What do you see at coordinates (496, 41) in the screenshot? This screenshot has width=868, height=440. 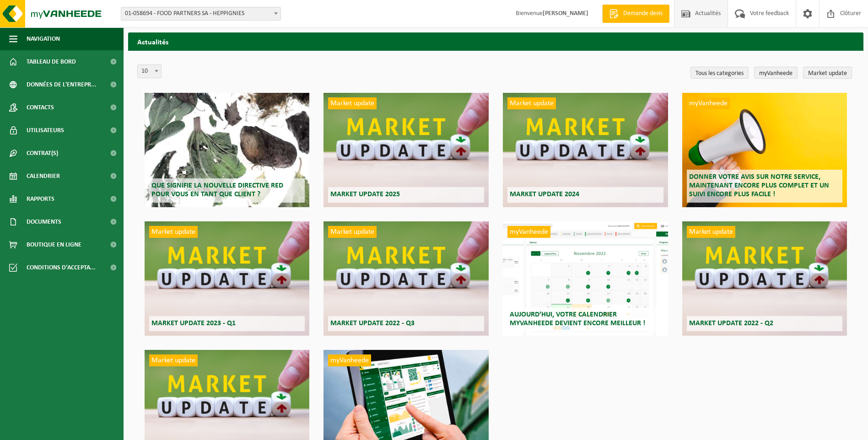 I see `h2: Actualités` at bounding box center [496, 41].